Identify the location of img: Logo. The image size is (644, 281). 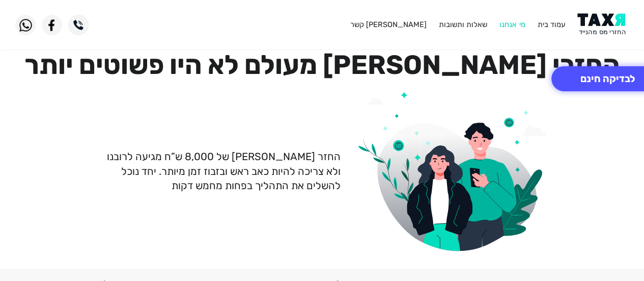
(603, 24).